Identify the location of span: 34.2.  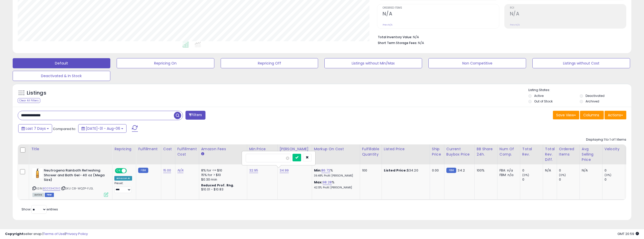
(461, 170).